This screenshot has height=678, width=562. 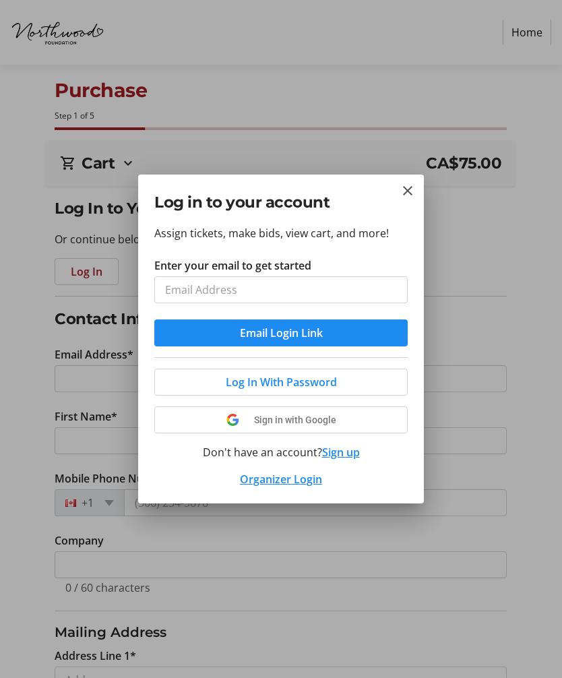 What do you see at coordinates (281, 233) in the screenshot?
I see `p: Assign tickets, make bids, view cart, and more!` at bounding box center [281, 233].